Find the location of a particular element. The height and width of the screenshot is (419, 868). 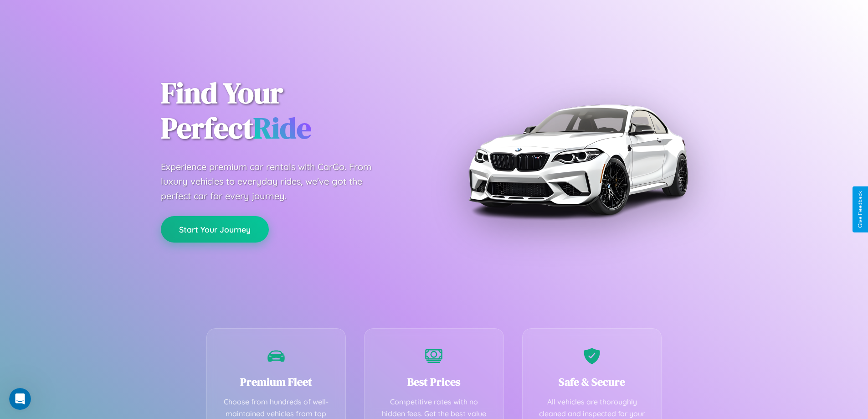

div: Give Feedback is located at coordinates (860, 210).